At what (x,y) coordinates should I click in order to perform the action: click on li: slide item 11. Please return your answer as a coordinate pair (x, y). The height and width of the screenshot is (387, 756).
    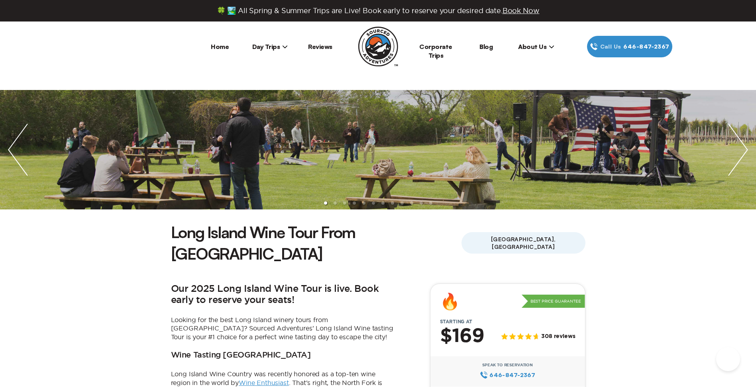
    Looking at the image, I should click on (421, 203).